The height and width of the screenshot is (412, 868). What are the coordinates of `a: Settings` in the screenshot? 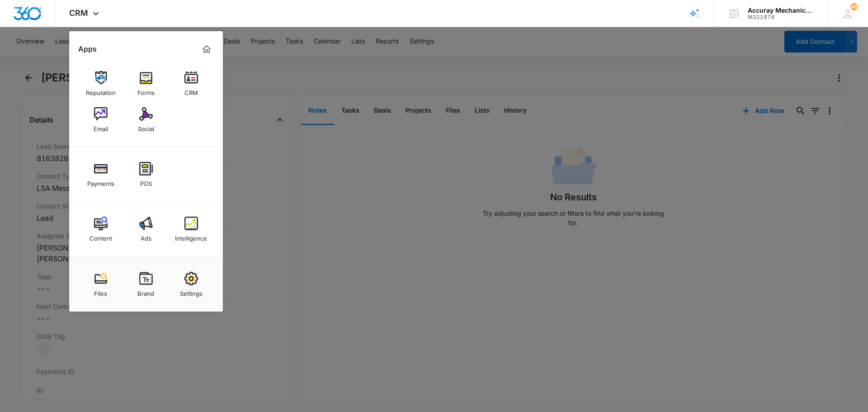 It's located at (192, 284).